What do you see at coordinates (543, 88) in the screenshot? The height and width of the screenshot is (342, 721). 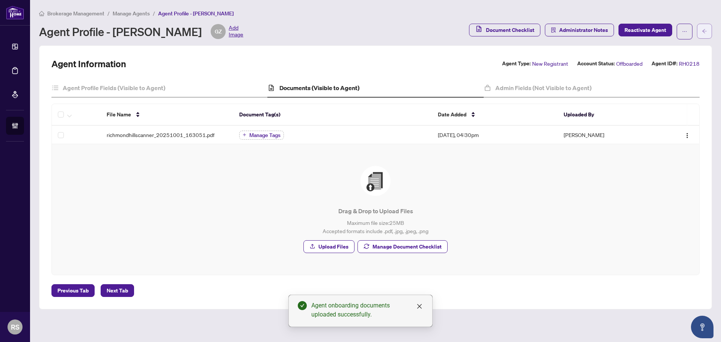 I see `h4: Admin Fields (Not Visible to Agent)` at bounding box center [543, 88].